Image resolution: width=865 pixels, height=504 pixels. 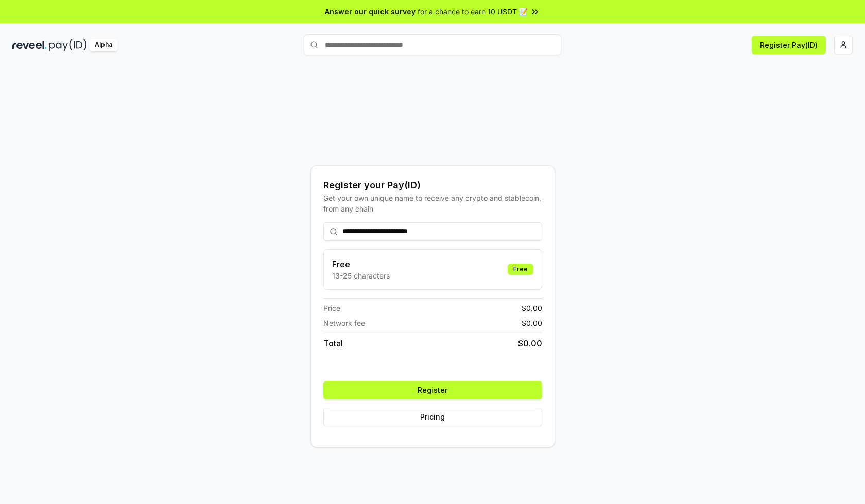 I want to click on span: Network fee, so click(x=344, y=322).